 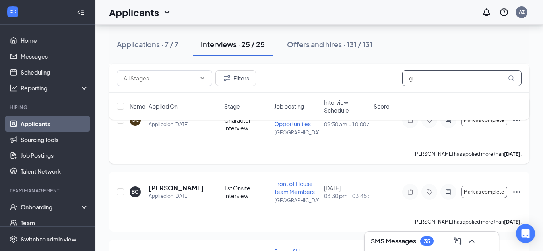 What do you see at coordinates (232, 44) in the screenshot?
I see `div: Interviews · 25 / 25` at bounding box center [232, 44].